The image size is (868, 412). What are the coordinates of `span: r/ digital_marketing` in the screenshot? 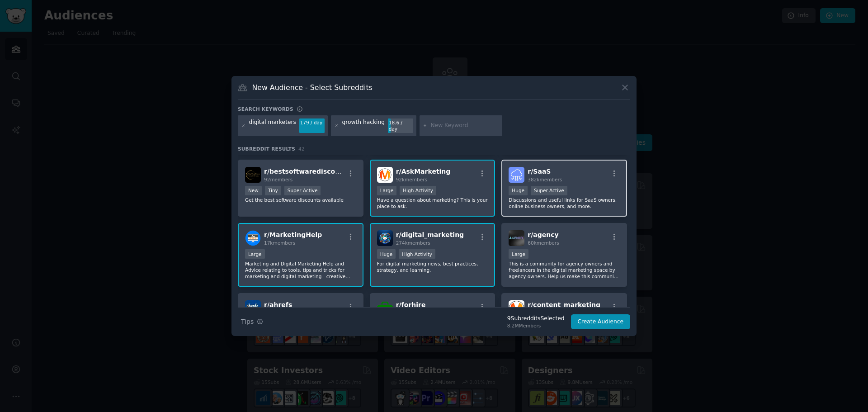 It's located at (430, 235).